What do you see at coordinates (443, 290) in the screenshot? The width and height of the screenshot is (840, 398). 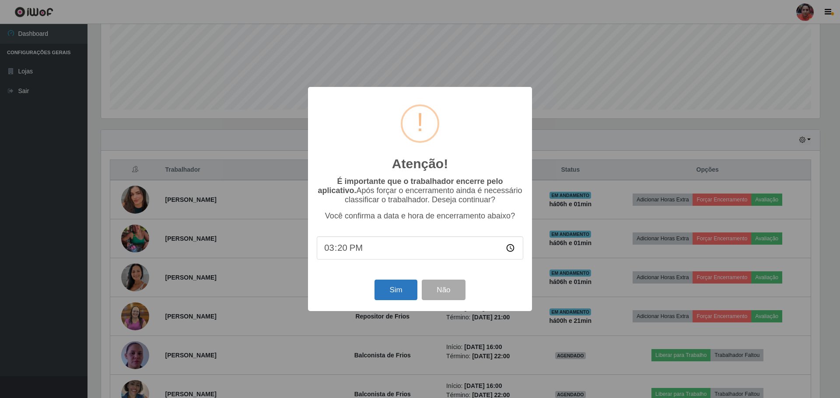 I see `button: Não` at bounding box center [443, 290].